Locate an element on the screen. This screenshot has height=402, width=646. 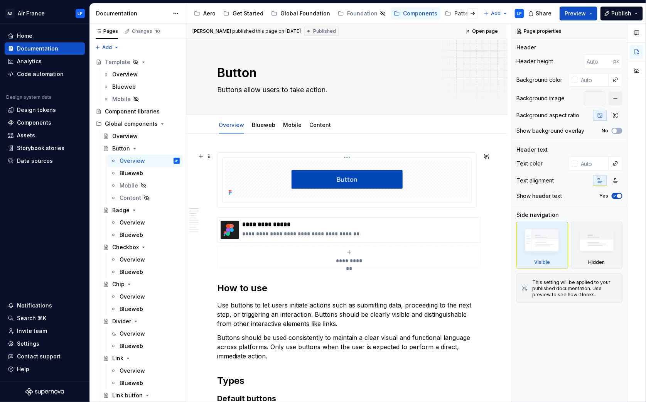
a: Design tokens is located at coordinates (45, 110).